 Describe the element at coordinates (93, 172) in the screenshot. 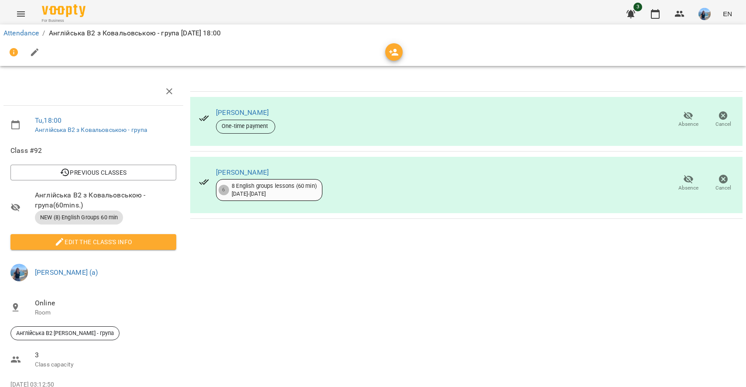

I see `button: Previous Classes` at that location.